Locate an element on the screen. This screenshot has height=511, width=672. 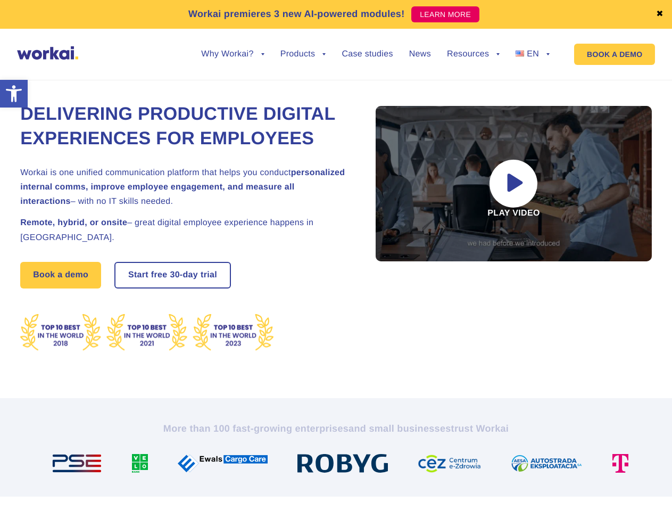
span: EN is located at coordinates (532, 54).